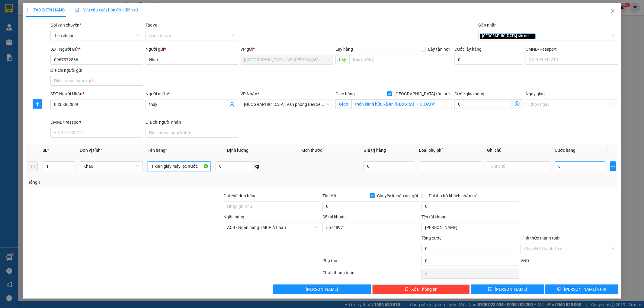  What do you see at coordinates (238, 150) in the screenshot?
I see `span: Định lượng` at bounding box center [238, 150].